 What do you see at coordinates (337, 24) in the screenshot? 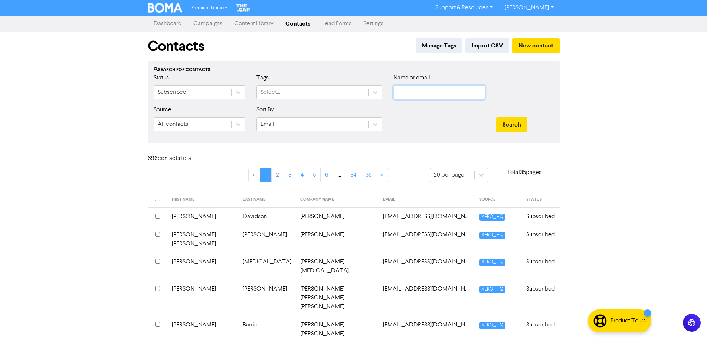
I see `a: Lead Forms` at bounding box center [337, 24].